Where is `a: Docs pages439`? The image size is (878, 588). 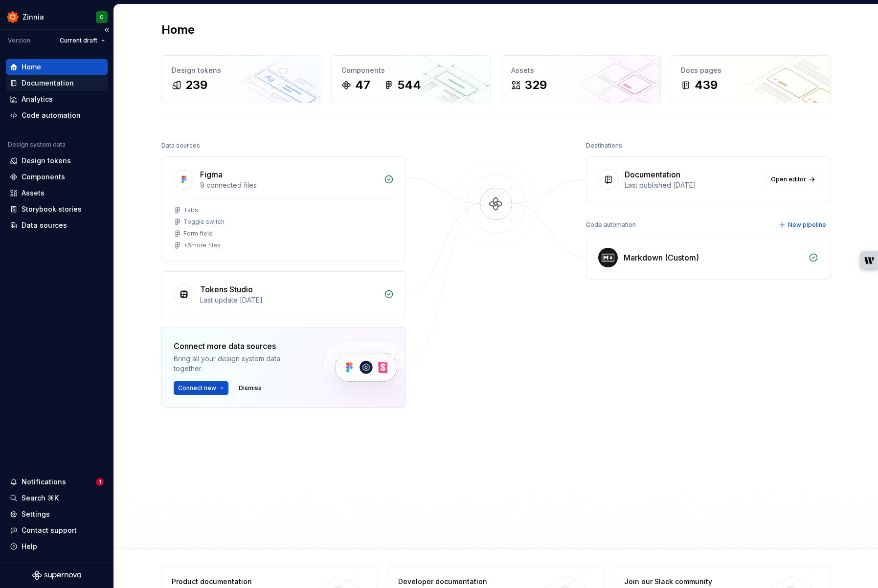 a: Docs pages439 is located at coordinates (751, 79).